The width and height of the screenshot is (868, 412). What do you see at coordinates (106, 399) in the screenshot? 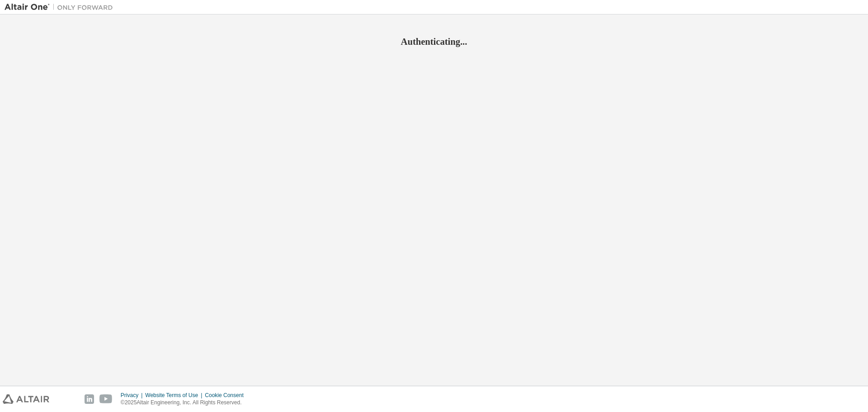
I see `img: youtube.svg` at bounding box center [106, 399].